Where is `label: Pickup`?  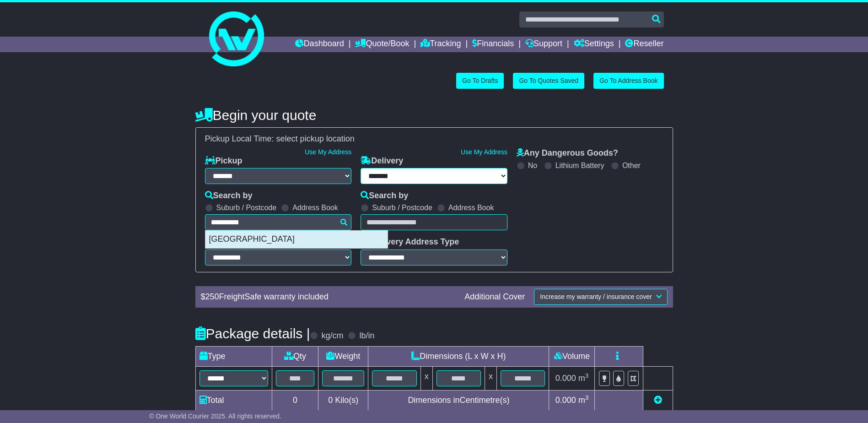
label: Pickup is located at coordinates (224, 161).